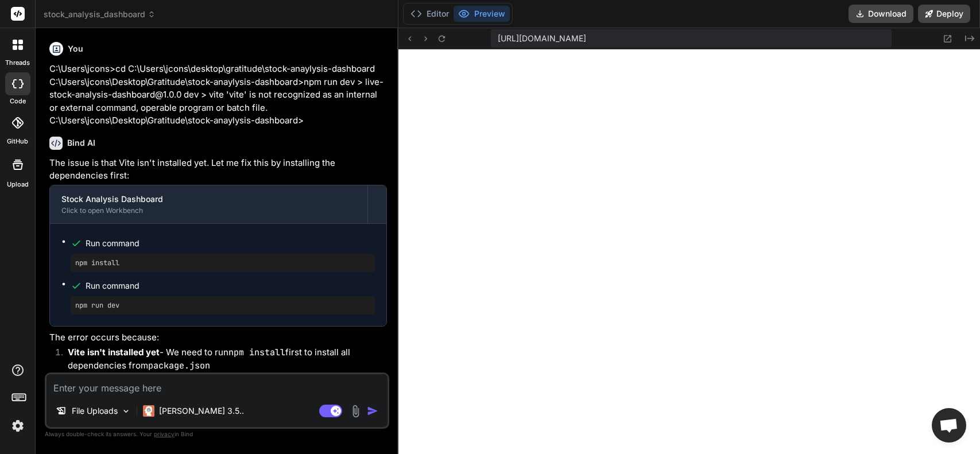 The height and width of the screenshot is (454, 980). I want to click on button: Download, so click(880, 14).